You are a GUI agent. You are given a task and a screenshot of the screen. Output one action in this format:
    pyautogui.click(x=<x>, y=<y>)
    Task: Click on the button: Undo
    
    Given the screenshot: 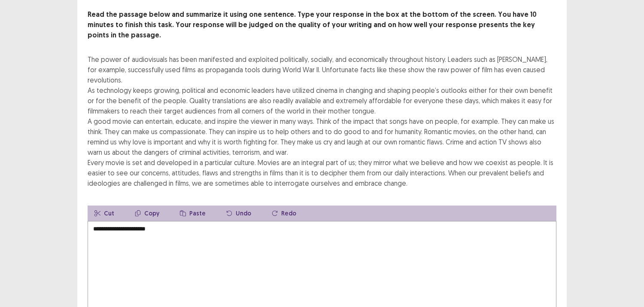 What is the action you would take?
    pyautogui.click(x=239, y=213)
    